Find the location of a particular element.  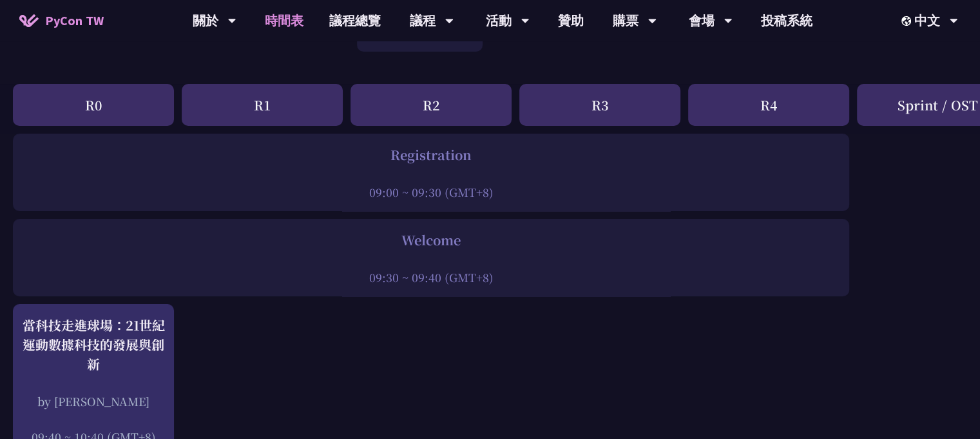

div: R1 is located at coordinates (262, 105).